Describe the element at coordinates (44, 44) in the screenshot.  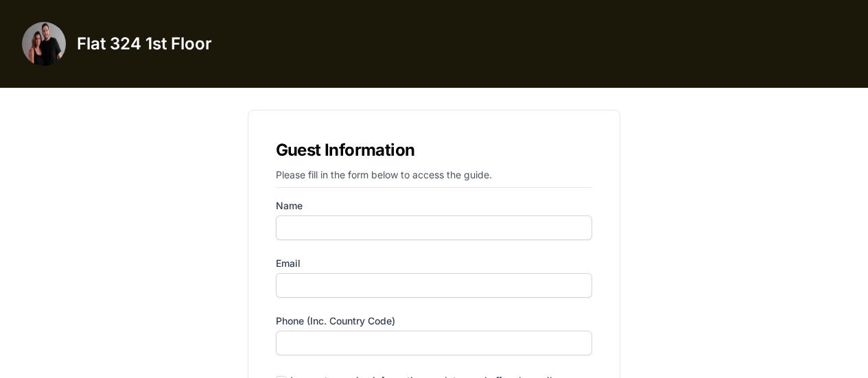
I see `img: fyg012wjad9tg46yi4q0sdrdjd51` at that location.